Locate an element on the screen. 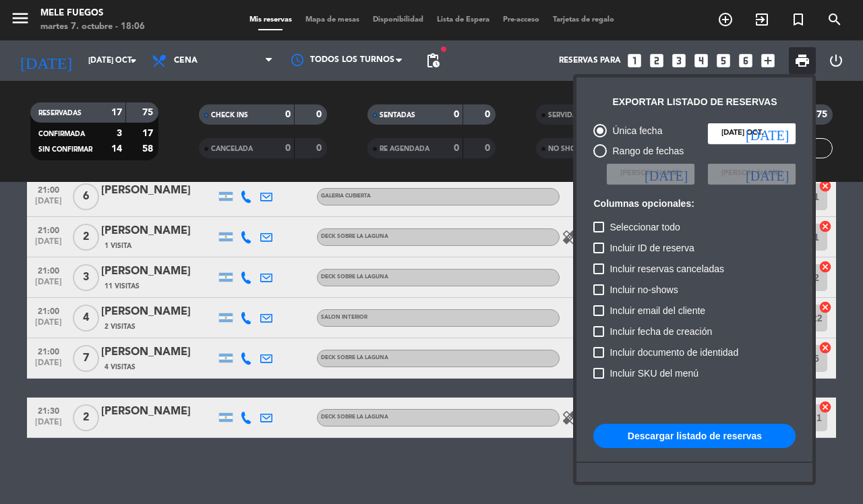 Image resolution: width=863 pixels, height=504 pixels. span: Incluir reservas canceladas is located at coordinates (667, 268).